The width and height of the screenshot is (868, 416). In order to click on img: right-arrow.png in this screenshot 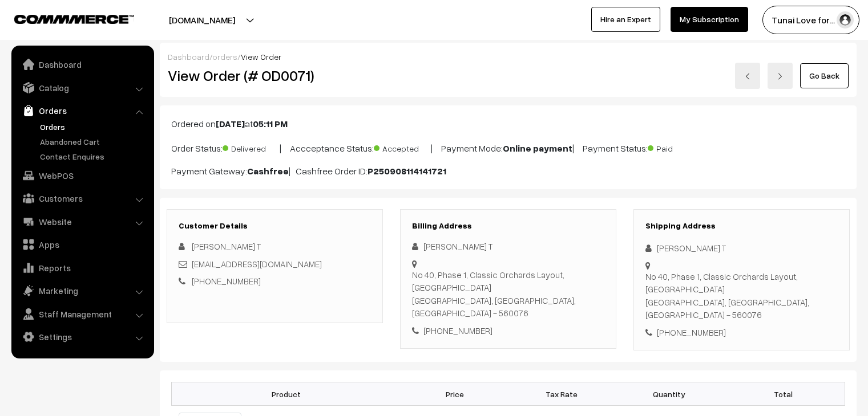, I will do `click(780, 76)`.